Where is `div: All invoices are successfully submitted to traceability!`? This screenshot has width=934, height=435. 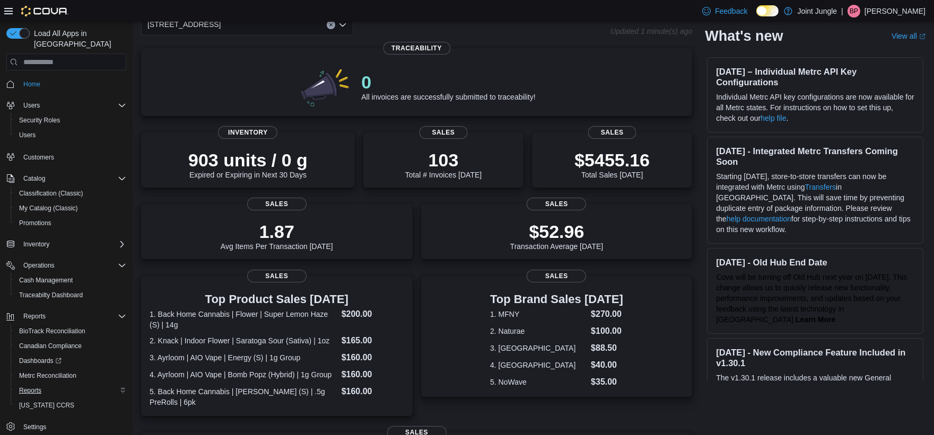 div: All invoices are successfully submitted to traceability! is located at coordinates (448, 86).